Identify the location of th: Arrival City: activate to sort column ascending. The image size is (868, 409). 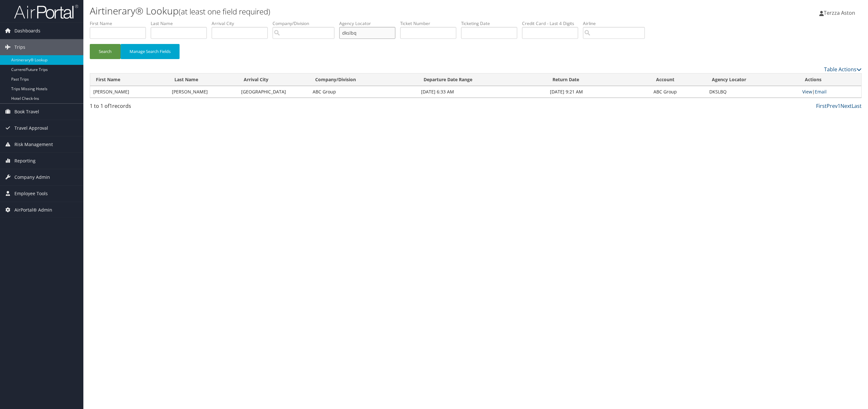
(273, 79).